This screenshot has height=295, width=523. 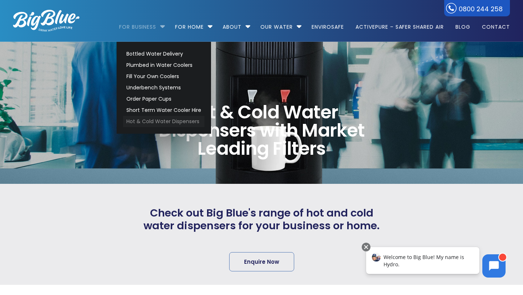 What do you see at coordinates (46, 21) in the screenshot?
I see `img: logo` at bounding box center [46, 21].